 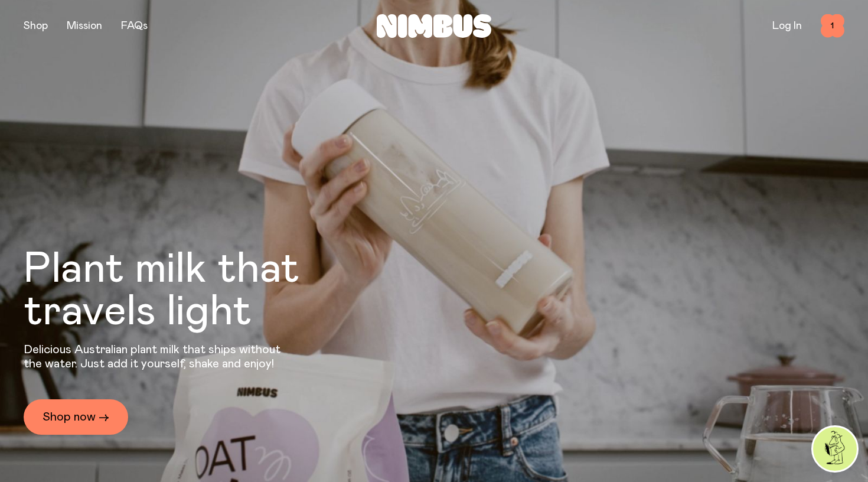 I want to click on a: FAQs, so click(x=134, y=26).